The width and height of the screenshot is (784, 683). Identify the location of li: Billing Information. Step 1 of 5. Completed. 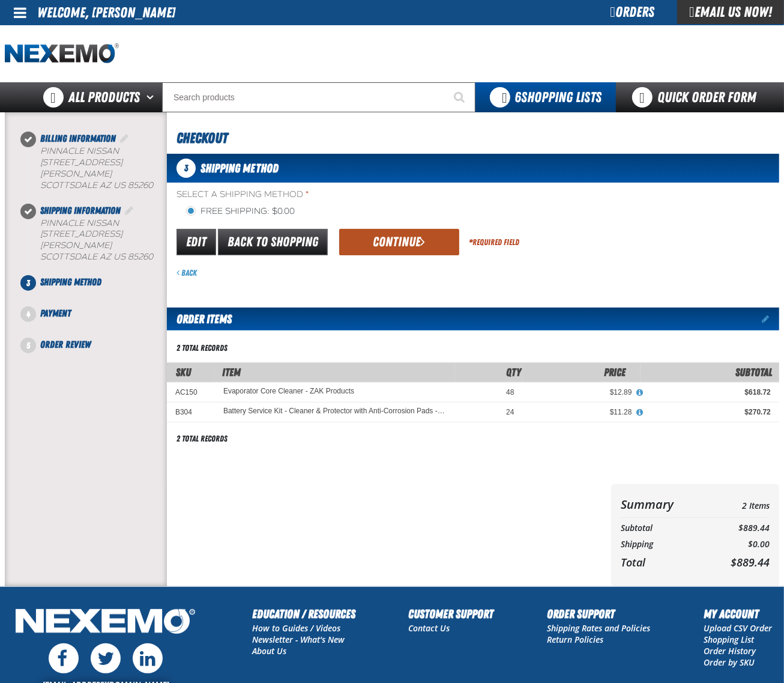
(97, 168).